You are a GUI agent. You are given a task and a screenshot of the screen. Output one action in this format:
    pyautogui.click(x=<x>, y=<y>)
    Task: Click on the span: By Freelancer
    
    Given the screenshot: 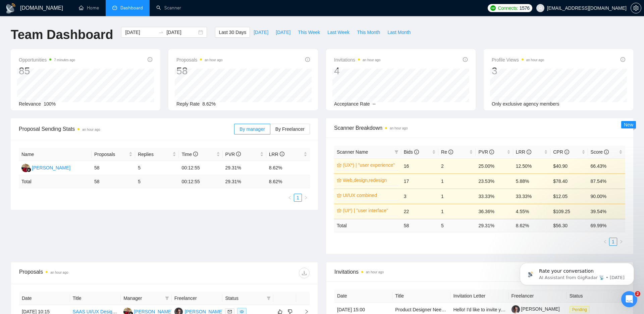 What is the action you would take?
    pyautogui.click(x=290, y=129)
    